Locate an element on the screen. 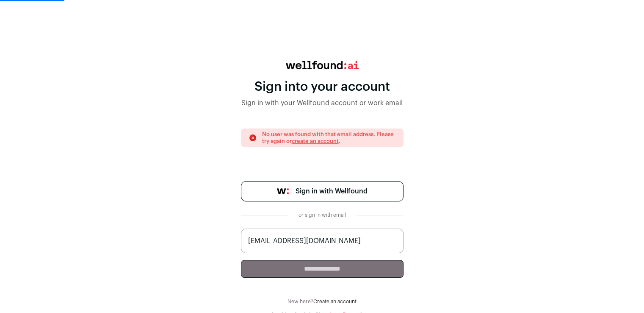 The height and width of the screenshot is (313, 644). a: Sign in with Wellfound is located at coordinates (322, 191).